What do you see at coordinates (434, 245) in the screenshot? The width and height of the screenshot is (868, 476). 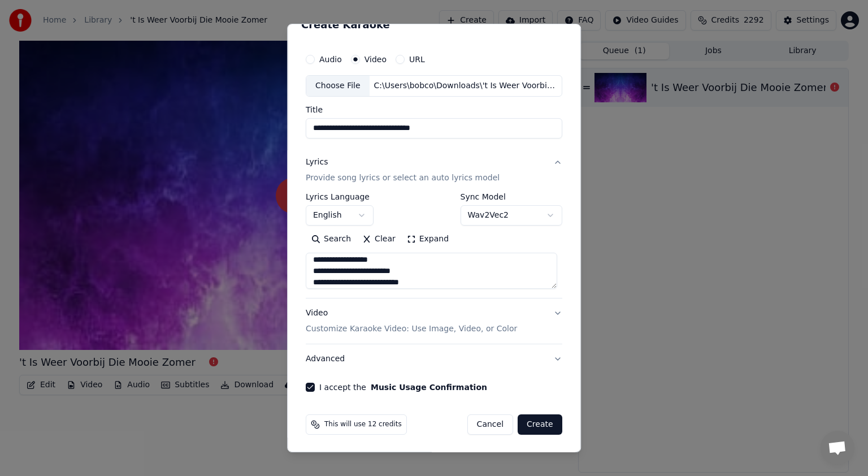 I see `div: LyricsProvide song lyrics or select an auto lyrics model` at bounding box center [434, 245].